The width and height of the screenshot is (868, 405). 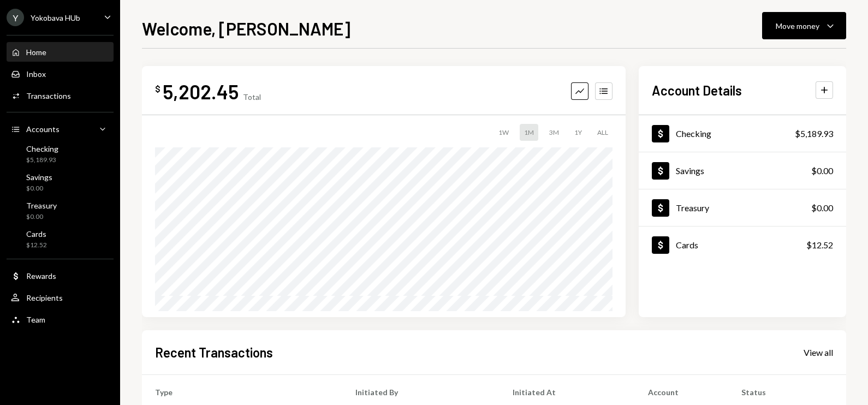 What do you see at coordinates (200, 91) in the screenshot?
I see `div: 5,202.45` at bounding box center [200, 91].